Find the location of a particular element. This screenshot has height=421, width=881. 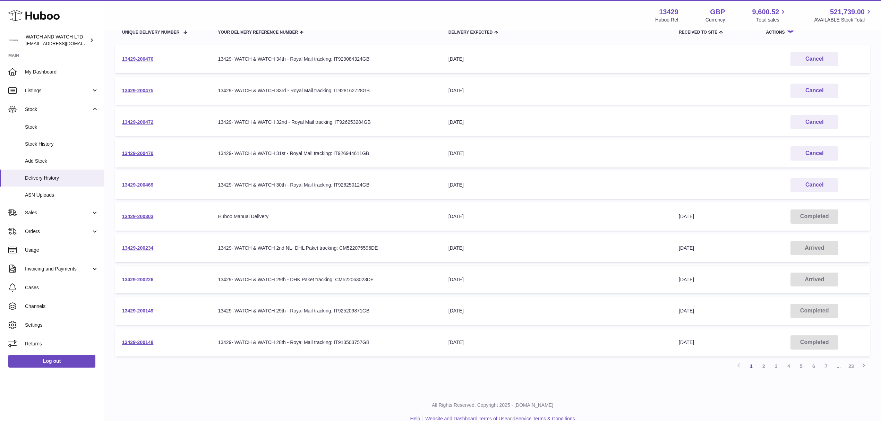

div: 13429- WATCH & WATCH 28th - Royal Mail tracking: IT913503757GB is located at coordinates (326, 342).